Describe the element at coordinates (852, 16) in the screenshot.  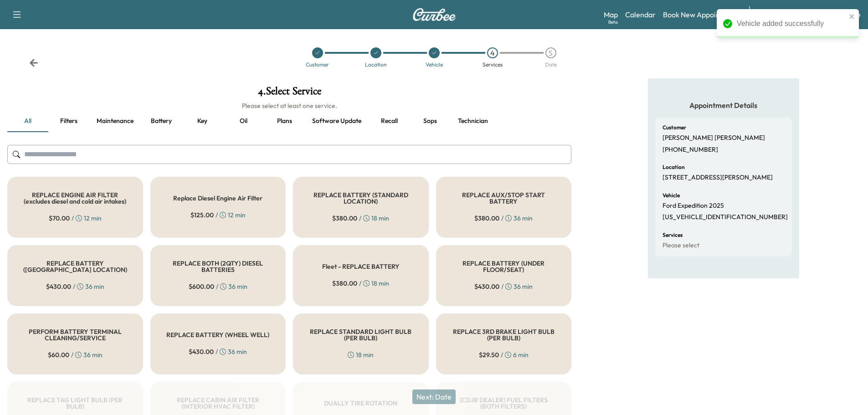
I see `button: close` at that location.